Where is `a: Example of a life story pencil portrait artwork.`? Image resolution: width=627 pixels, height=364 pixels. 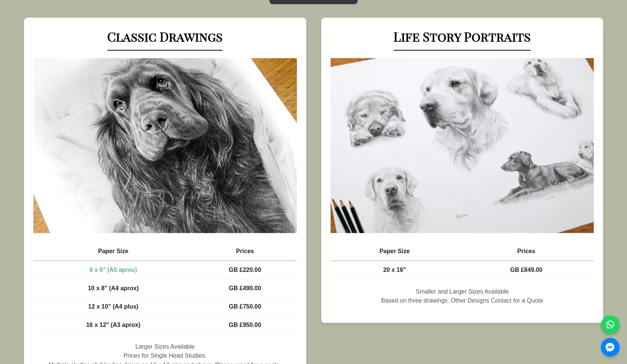
a: Example of a life story pencil portrait artwork. is located at coordinates (462, 145).